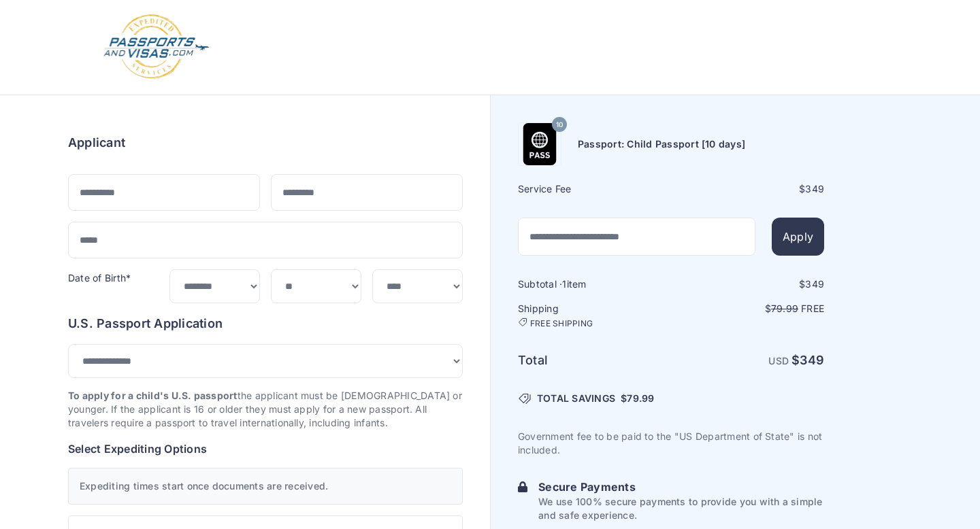 The height and width of the screenshot is (529, 980). Describe the element at coordinates (593, 189) in the screenshot. I see `h6: Service Fee` at that location.